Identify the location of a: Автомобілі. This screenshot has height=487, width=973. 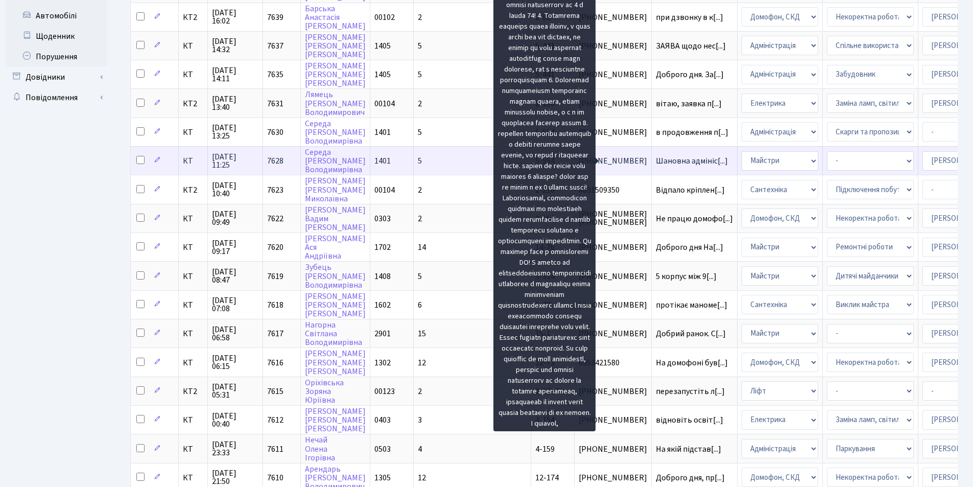
(56, 16).